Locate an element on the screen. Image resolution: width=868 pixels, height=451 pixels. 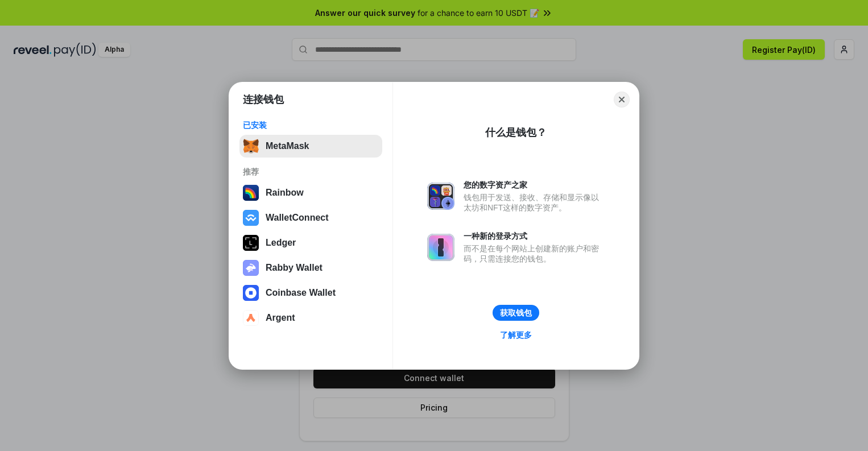
img: svg+xml,%3Csvg%20width%3D%22120%22%20height%3D%22120%22%20viewBox%3D%220%200%20120%20120%22%20fil... is located at coordinates (251, 193).